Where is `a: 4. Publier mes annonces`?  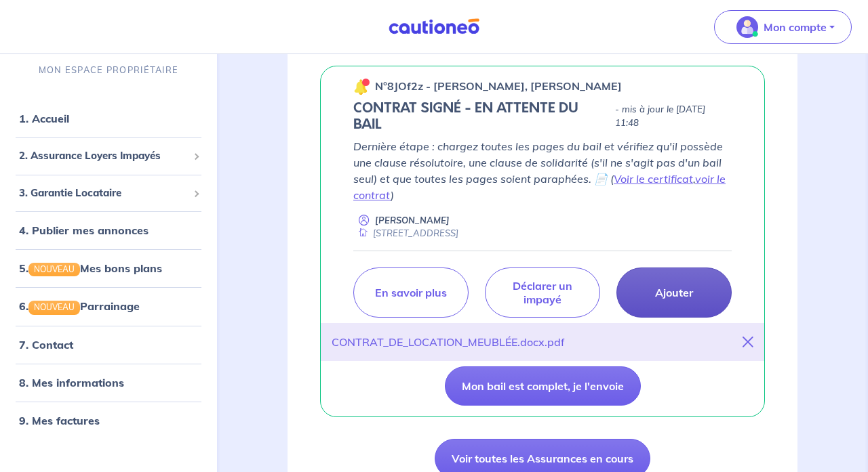
a: 4. Publier mes annonces is located at coordinates (83, 231).